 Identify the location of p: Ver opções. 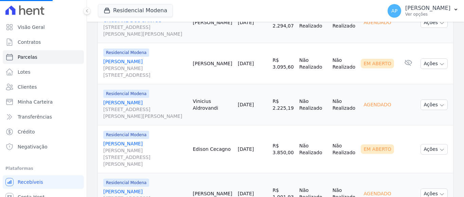
(427, 14).